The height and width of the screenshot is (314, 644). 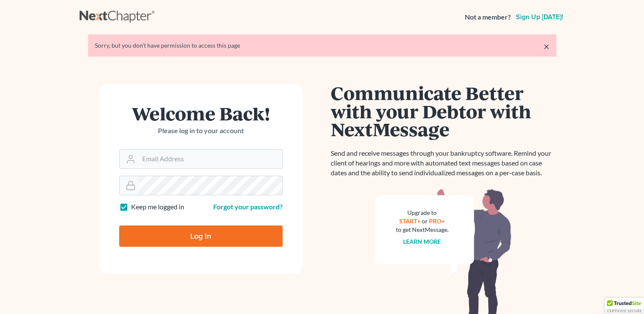 What do you see at coordinates (424, 221) in the screenshot?
I see `span: or` at bounding box center [424, 221].